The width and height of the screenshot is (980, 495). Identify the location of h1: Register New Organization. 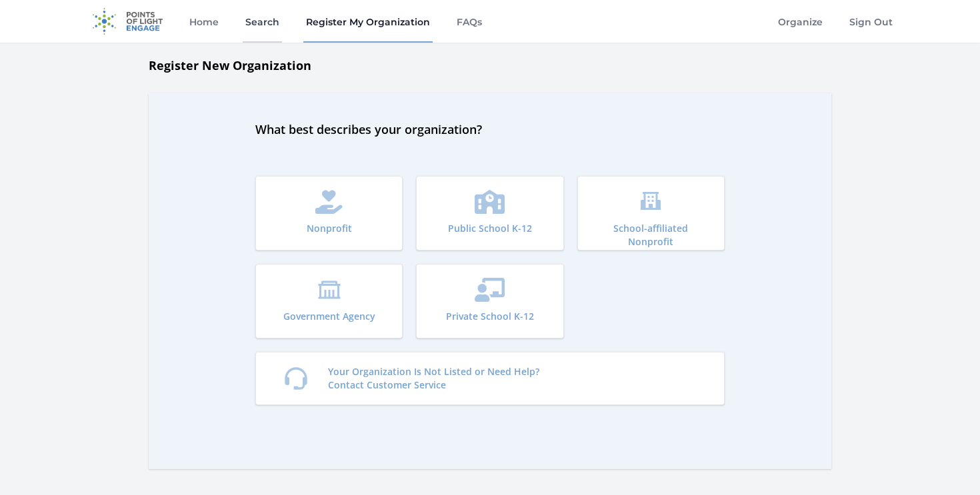
(490, 65).